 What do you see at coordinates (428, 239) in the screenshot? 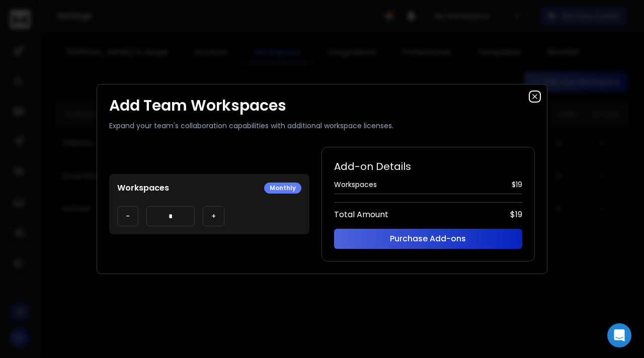
I see `button: Purchase Add-ons` at bounding box center [428, 239].